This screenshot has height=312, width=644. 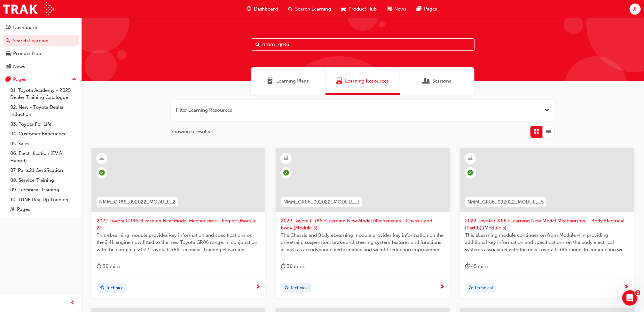 I want to click on a: 07. Parts21 Certification, so click(x=43, y=170).